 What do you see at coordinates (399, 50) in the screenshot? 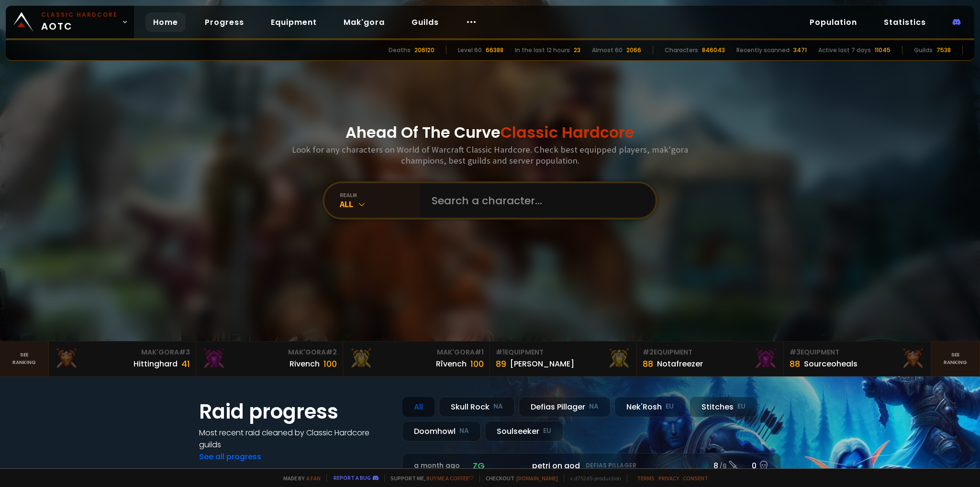
I see `div: Deaths` at bounding box center [399, 50].